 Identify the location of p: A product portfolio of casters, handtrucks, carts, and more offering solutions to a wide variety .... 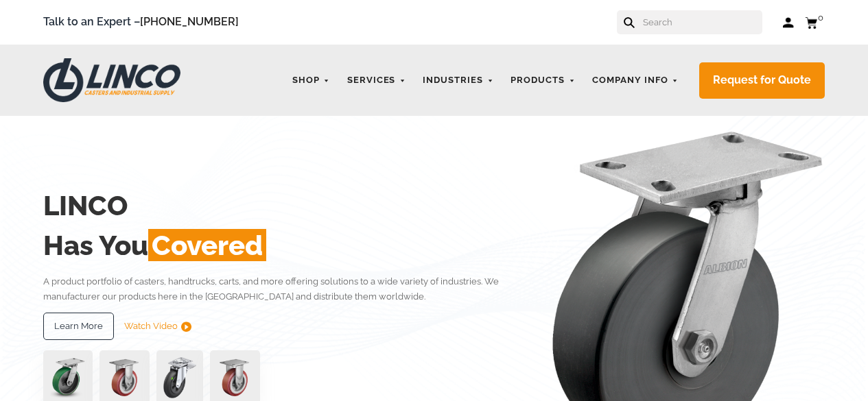
(276, 288).